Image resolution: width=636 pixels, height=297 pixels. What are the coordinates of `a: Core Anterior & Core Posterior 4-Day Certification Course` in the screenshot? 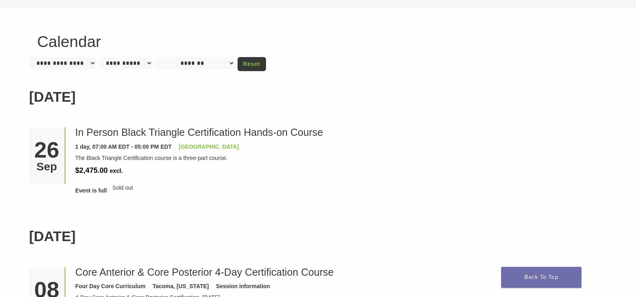 It's located at (205, 272).